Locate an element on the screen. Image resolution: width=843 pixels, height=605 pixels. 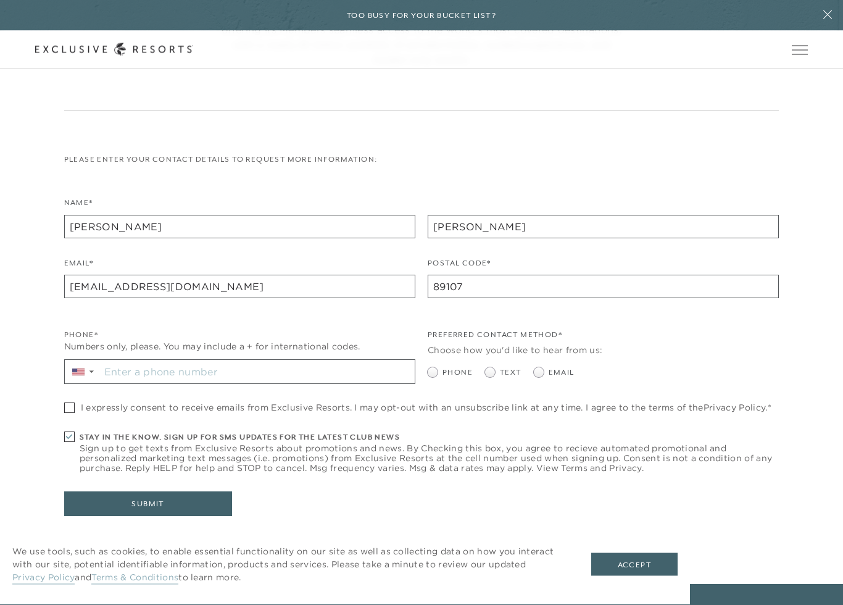
input: First is located at coordinates (239, 227).